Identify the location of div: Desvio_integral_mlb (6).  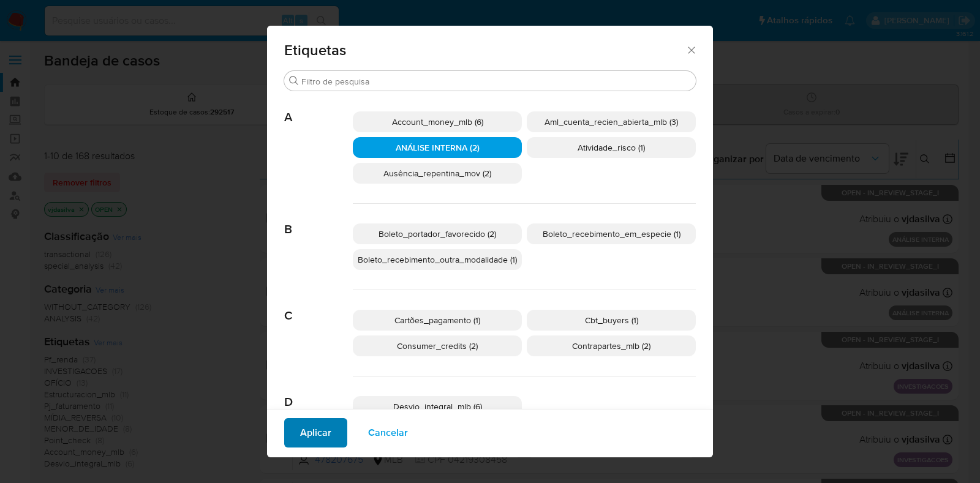
(438, 407).